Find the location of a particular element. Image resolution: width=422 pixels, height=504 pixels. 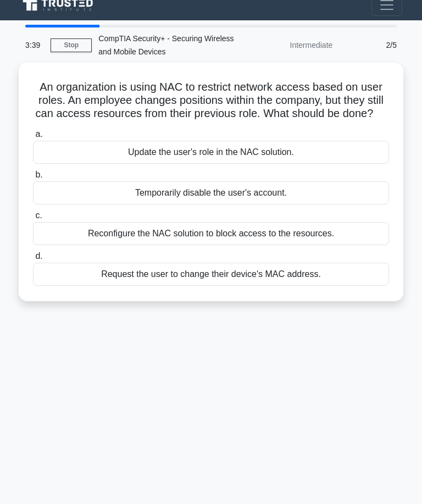

span: b. is located at coordinates (38, 174).